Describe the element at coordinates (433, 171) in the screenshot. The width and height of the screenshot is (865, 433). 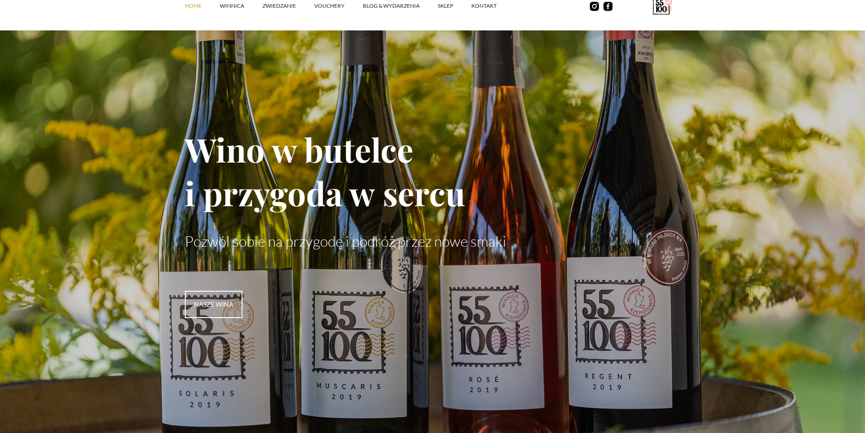
I see `h1: Wino w butelce i przygoda w sercu` at that location.